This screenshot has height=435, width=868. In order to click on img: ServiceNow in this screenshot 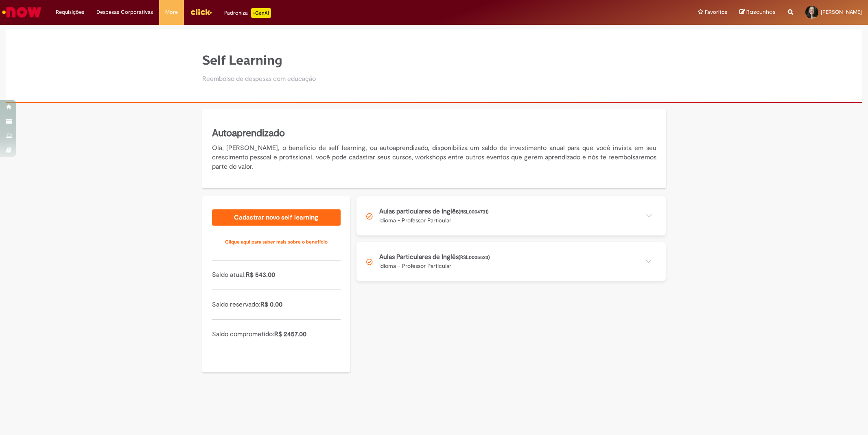, I will do `click(22, 12)`.